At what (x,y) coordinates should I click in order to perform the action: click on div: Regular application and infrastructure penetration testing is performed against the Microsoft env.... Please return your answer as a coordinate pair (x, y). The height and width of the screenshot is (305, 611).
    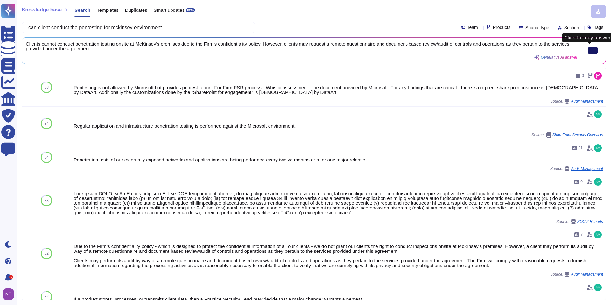
    Looking at the image, I should click on (338, 126).